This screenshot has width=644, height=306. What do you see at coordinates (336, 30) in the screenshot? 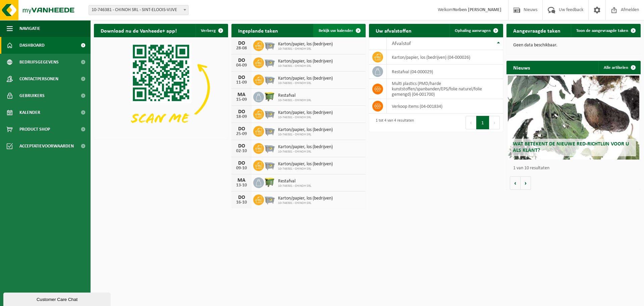
I see `span: Bekijk uw kalender` at bounding box center [336, 30].